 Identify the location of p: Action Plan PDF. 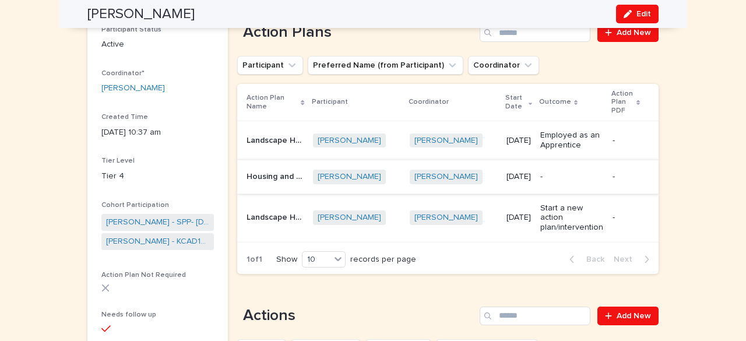
(622, 102).